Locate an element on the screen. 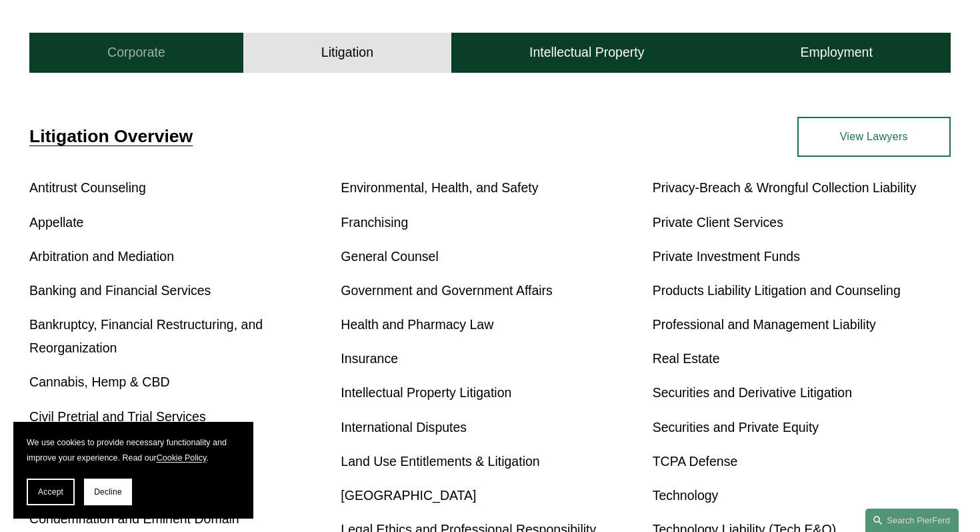  a: Condemnation and Eminent Domain is located at coordinates (134, 519).